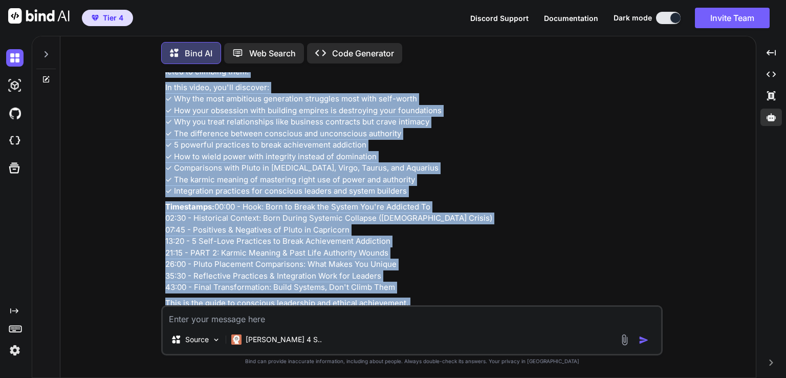  Describe the element at coordinates (39, 16) in the screenshot. I see `img: Bind AI` at that location.